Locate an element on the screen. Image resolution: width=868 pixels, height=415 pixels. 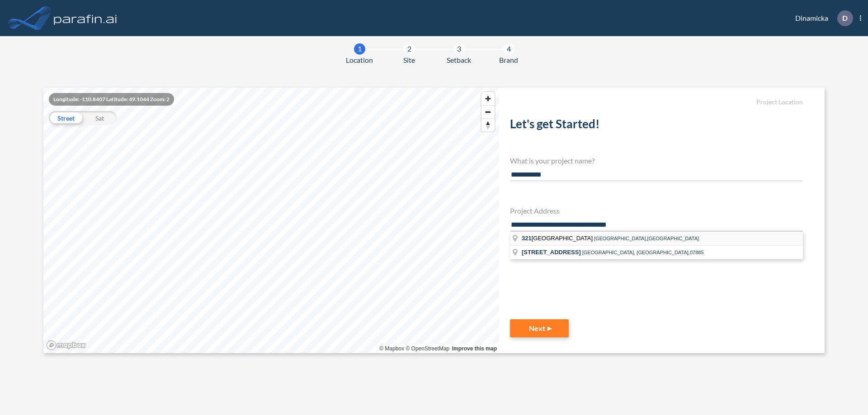
div: Dinamicka is located at coordinates (822, 18).